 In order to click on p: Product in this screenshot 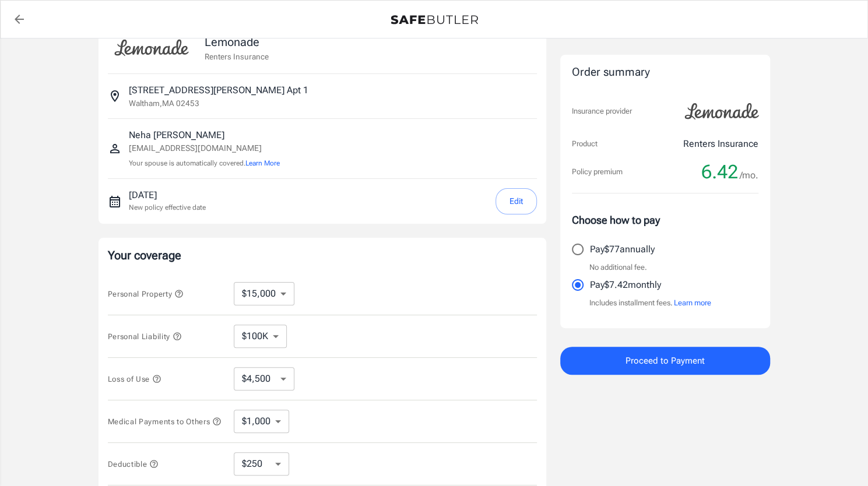, I will do `click(585, 144)`.